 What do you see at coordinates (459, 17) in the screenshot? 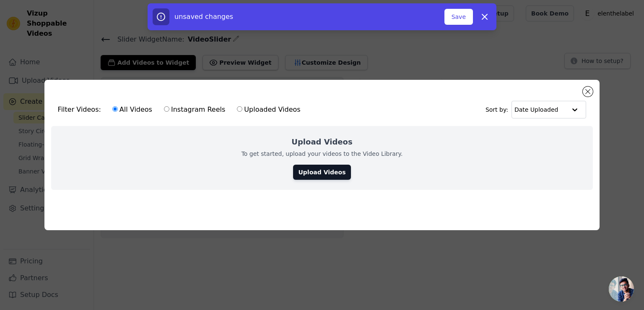
I see `button: Save` at bounding box center [459, 17].